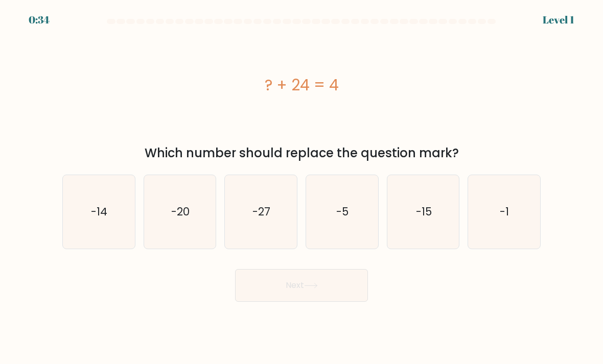 Image resolution: width=603 pixels, height=364 pixels. Describe the element at coordinates (262, 211) in the screenshot. I see `text: -27` at that location.